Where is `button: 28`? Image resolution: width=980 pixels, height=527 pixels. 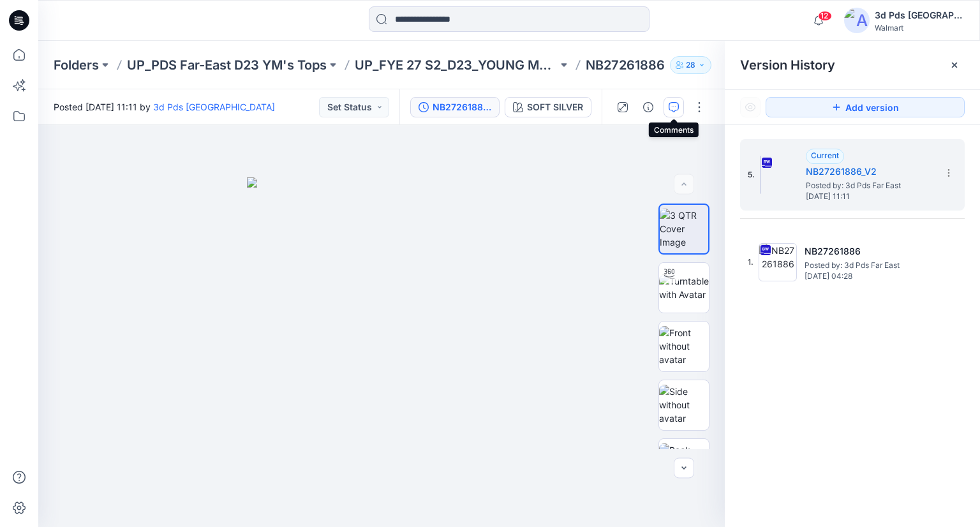
button: 28 is located at coordinates (690, 65).